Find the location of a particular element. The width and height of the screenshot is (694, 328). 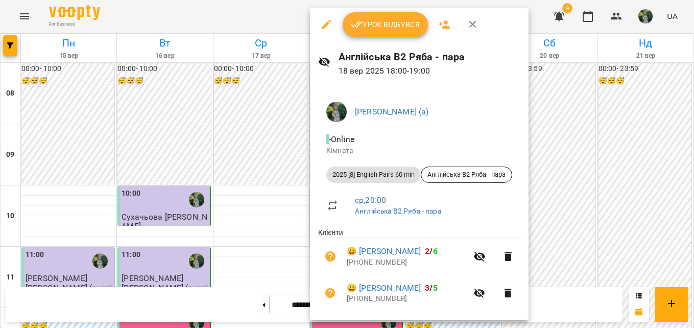

span: Урок відбувся is located at coordinates (386, 25).